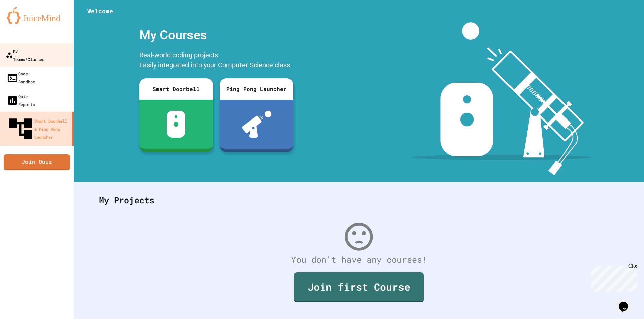 The height and width of the screenshot is (319, 644). I want to click on div: My Teams/Classes, so click(25, 55).